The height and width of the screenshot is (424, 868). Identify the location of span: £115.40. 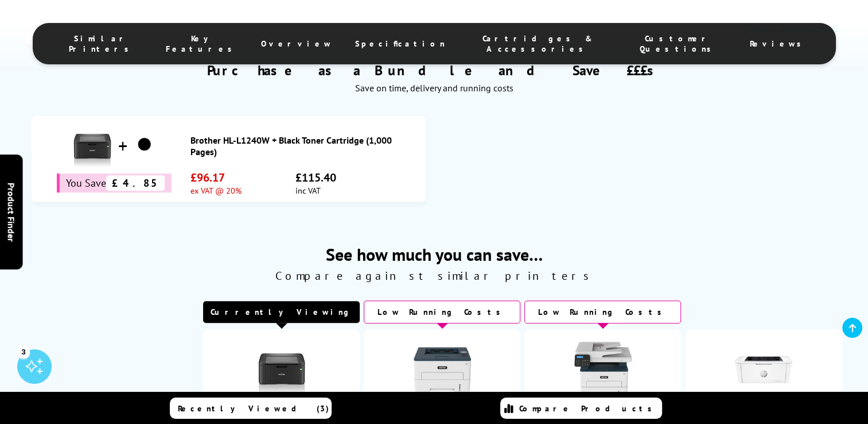
(316, 177).